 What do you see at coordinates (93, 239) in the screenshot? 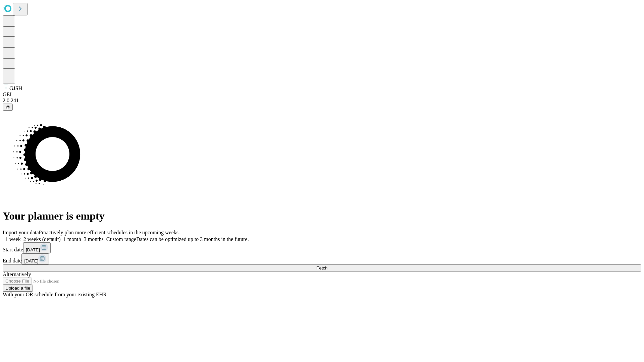
I see `span: 3 months` at bounding box center [93, 239].